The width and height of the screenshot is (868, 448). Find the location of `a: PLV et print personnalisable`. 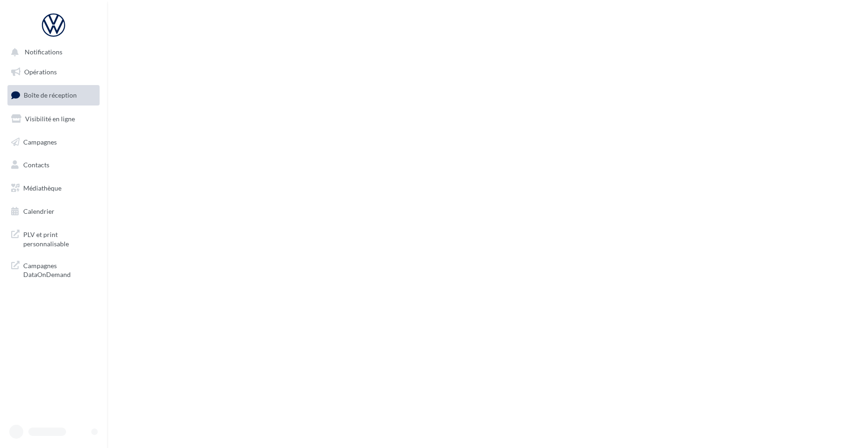

a: PLV et print personnalisable is located at coordinates (53, 238).